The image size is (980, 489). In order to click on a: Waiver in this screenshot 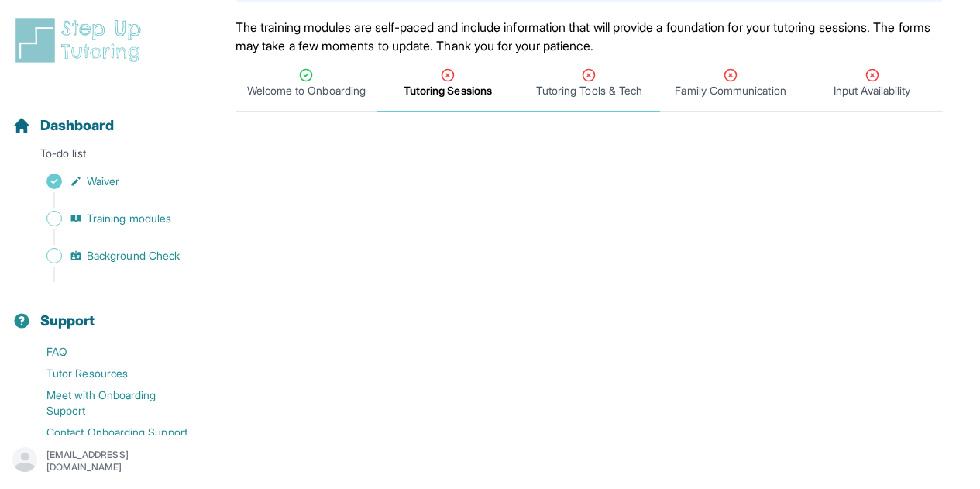, I will do `click(104, 181)`.